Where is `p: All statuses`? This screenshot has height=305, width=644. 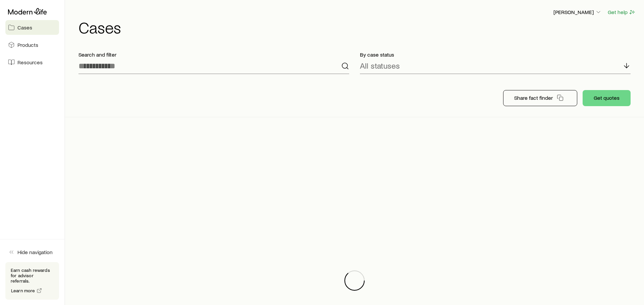
p: All statuses is located at coordinates (379, 66).